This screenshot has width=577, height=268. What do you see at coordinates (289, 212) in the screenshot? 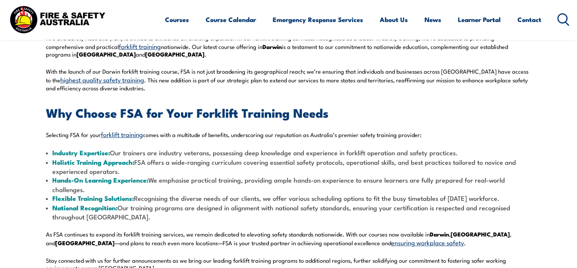
I see `li: Our training programs are designed in alignment with national safety standards, ensuring your cer...` at bounding box center [289, 212].